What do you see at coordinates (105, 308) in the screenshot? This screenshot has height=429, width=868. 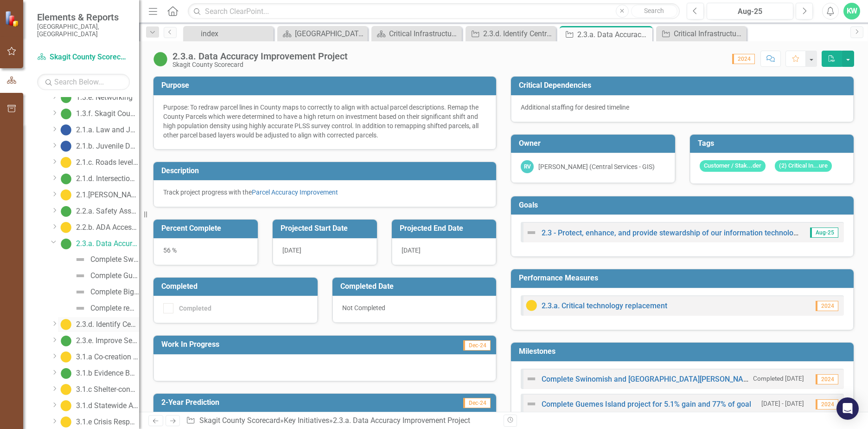 I see `a: Complete remaining parcels in project` at bounding box center [105, 308].